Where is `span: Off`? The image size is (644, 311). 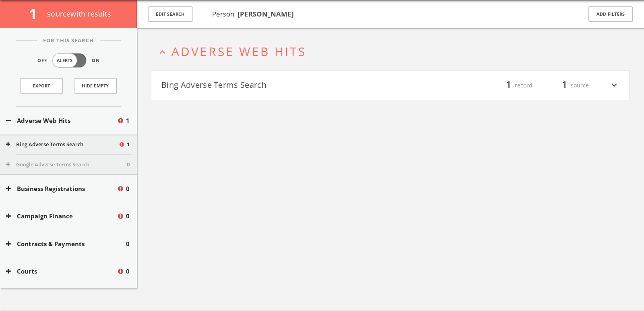
span: Off is located at coordinates (42, 61).